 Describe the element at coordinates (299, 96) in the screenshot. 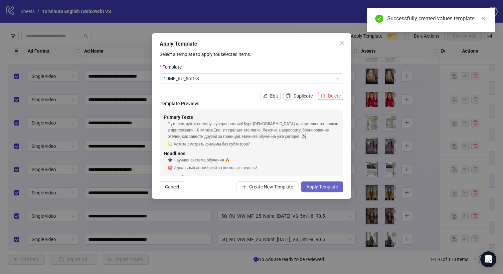

I see `button: Duplicate` at that location.